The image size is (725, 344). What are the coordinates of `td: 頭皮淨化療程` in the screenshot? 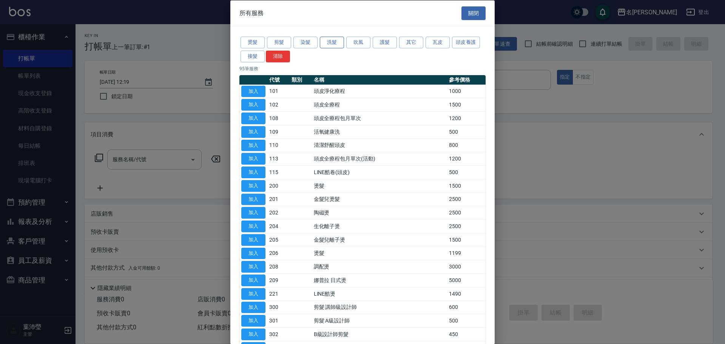 It's located at (380, 91).